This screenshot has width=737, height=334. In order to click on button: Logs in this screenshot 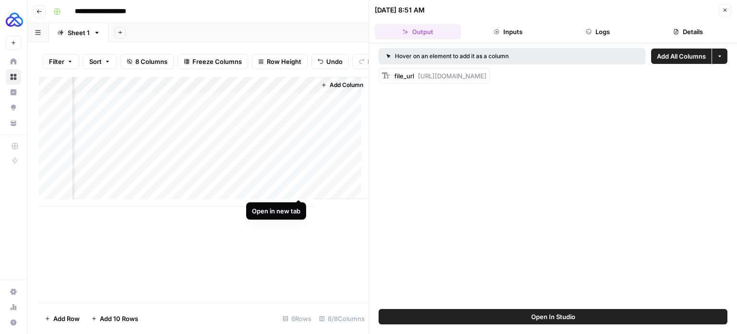, I will do `click(599, 32)`.